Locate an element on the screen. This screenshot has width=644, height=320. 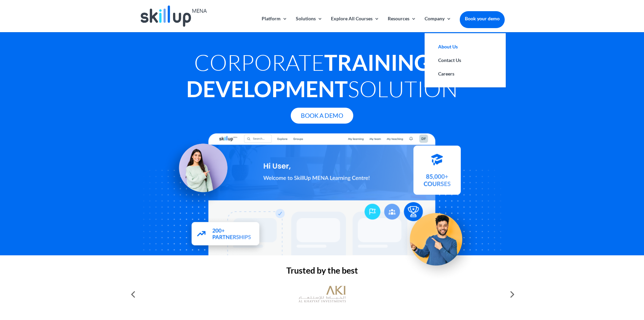
img: al khayyat investments logo is located at coordinates (322, 294).